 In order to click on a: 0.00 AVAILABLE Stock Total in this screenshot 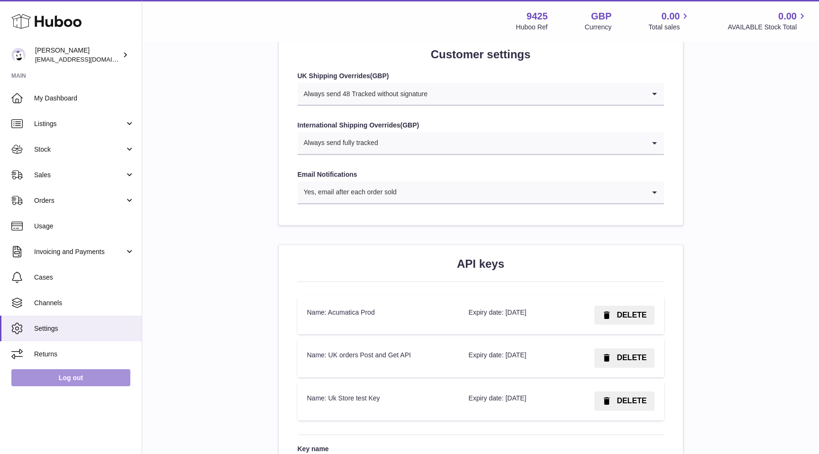, I will do `click(767, 21)`.